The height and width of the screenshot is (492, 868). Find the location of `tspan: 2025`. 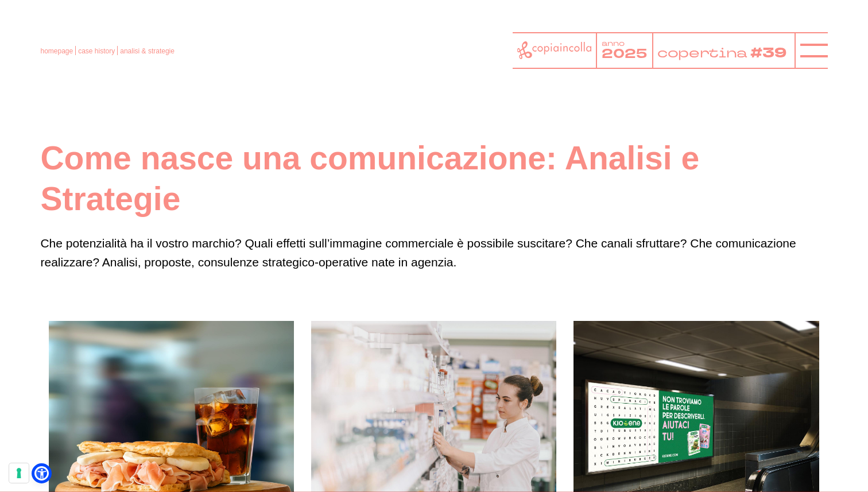

tspan: 2025 is located at coordinates (624, 54).